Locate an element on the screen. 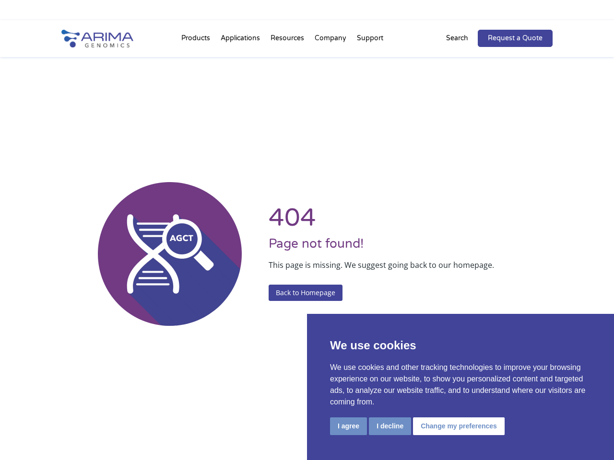 The height and width of the screenshot is (460, 614). h1: 404 is located at coordinates (410, 222).